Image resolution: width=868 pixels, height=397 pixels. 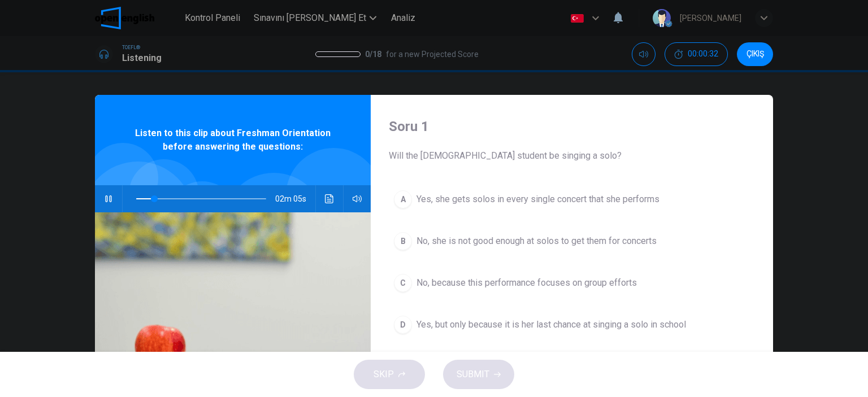 I want to click on button: AYes, she gets solos in every single concert that she performs, so click(x=572, y=199).